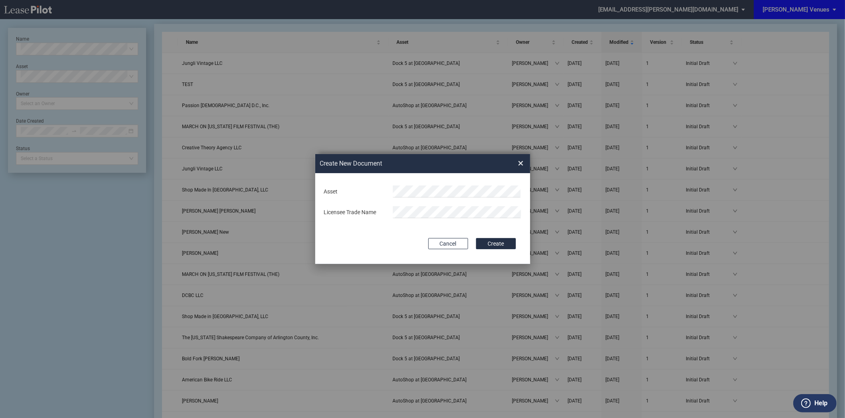 Image resolution: width=845 pixels, height=418 pixels. Describe the element at coordinates (423, 209) in the screenshot. I see `md-dialog: Create New ...` at that location.